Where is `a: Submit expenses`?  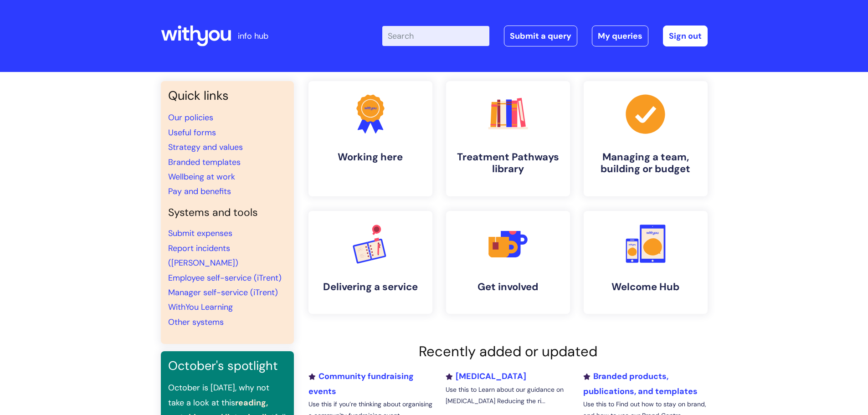
a: Submit expenses is located at coordinates (200, 234).